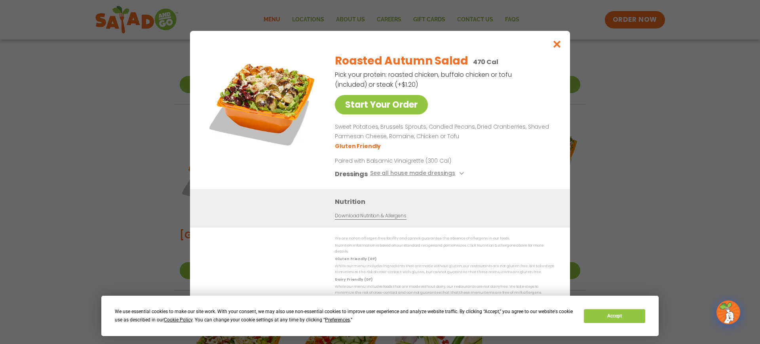  Describe the element at coordinates (355, 259) in the screenshot. I see `strong: Gluten Friendly (GF)` at that location.